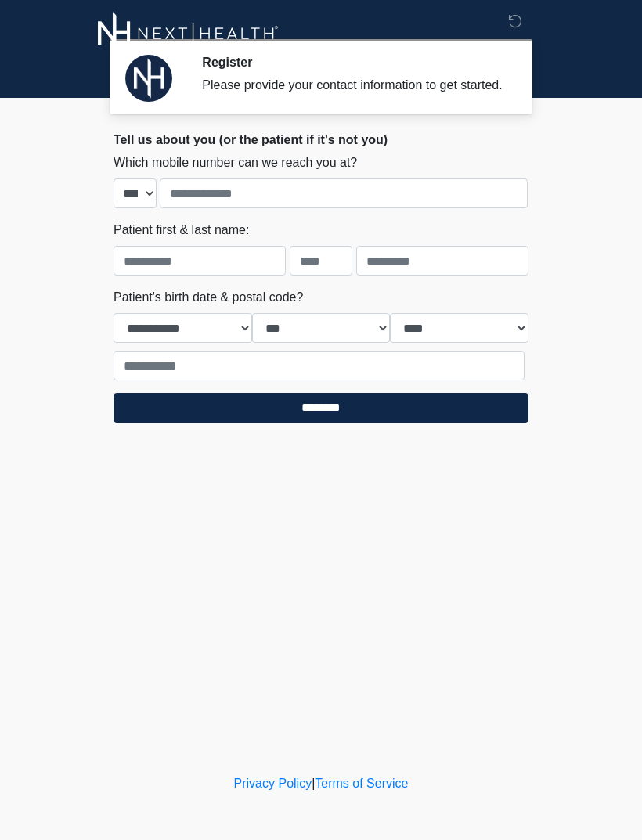 The height and width of the screenshot is (840, 642). What do you see at coordinates (181, 230) in the screenshot?
I see `label: Patient first & last name:` at bounding box center [181, 230].